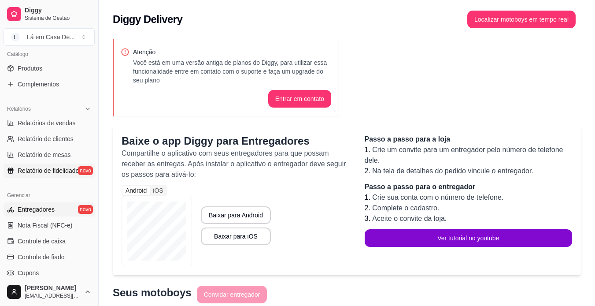 The height and width of the screenshot is (306, 595). Describe the element at coordinates (152, 293) in the screenshot. I see `p: Seus motoboys` at that location.